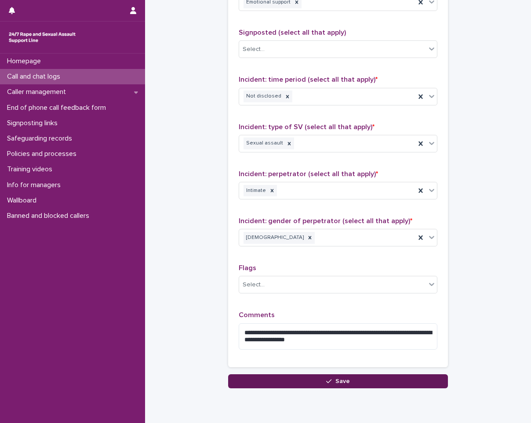 This screenshot has width=531, height=423. What do you see at coordinates (23, 200) in the screenshot?
I see `p: Wallboard` at bounding box center [23, 200].